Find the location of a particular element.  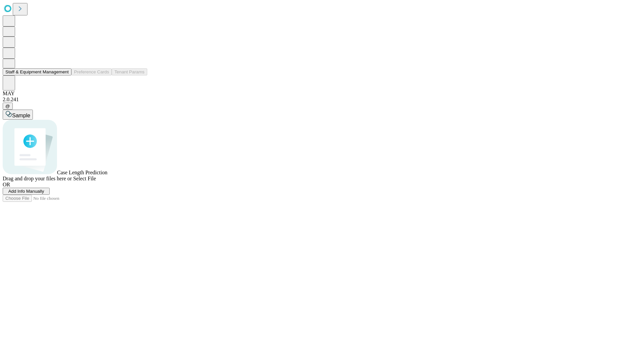

span: Drag and drop your files here or is located at coordinates (37, 178).